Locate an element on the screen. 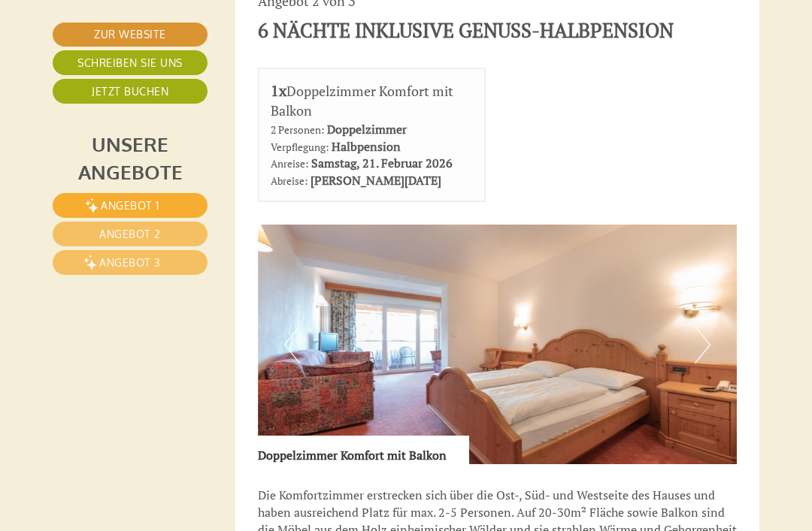  small: 2 Personen: is located at coordinates (297, 130).